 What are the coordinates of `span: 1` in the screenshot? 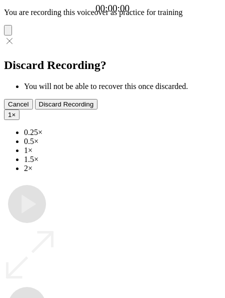 It's located at (10, 115).